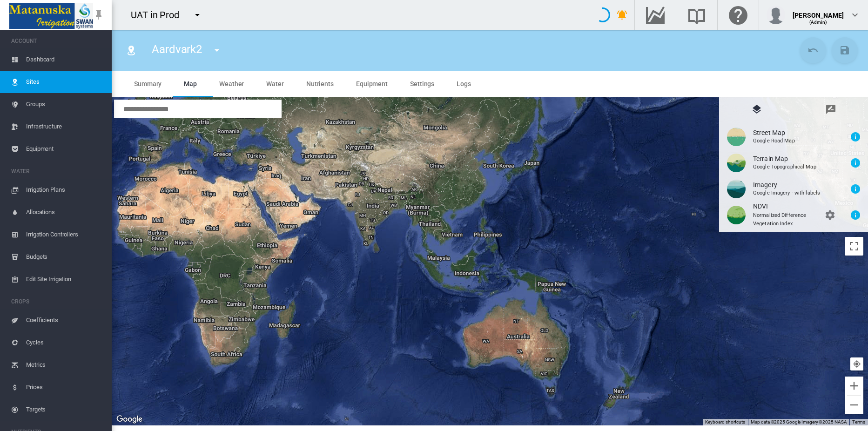  Describe the element at coordinates (99, 15) in the screenshot. I see `md-icon: icon-pin` at that location.